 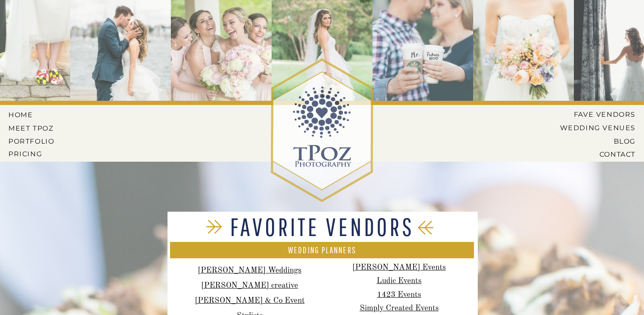 I want to click on a: BLOG, so click(x=595, y=141).